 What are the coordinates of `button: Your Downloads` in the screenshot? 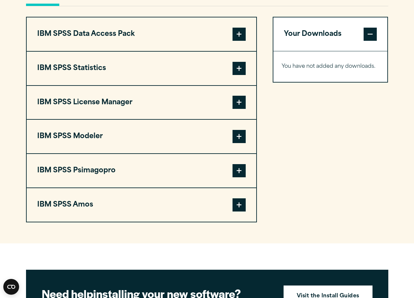 It's located at (330, 34).